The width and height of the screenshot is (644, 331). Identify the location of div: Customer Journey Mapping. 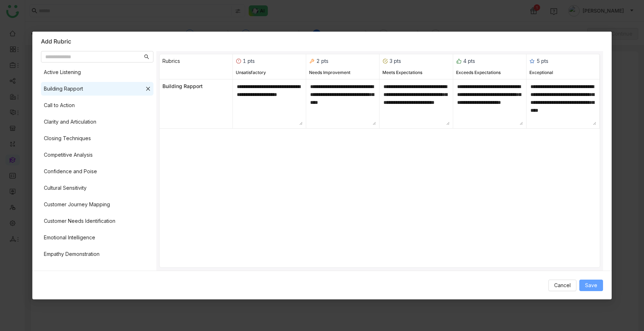
(77, 205).